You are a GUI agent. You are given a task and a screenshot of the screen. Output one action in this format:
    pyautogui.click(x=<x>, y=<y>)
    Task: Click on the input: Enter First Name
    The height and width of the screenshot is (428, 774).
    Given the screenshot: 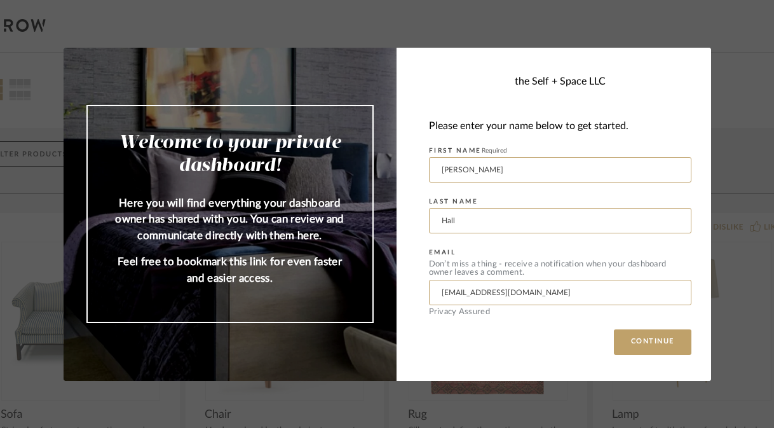 What is the action you would take?
    pyautogui.click(x=560, y=170)
    